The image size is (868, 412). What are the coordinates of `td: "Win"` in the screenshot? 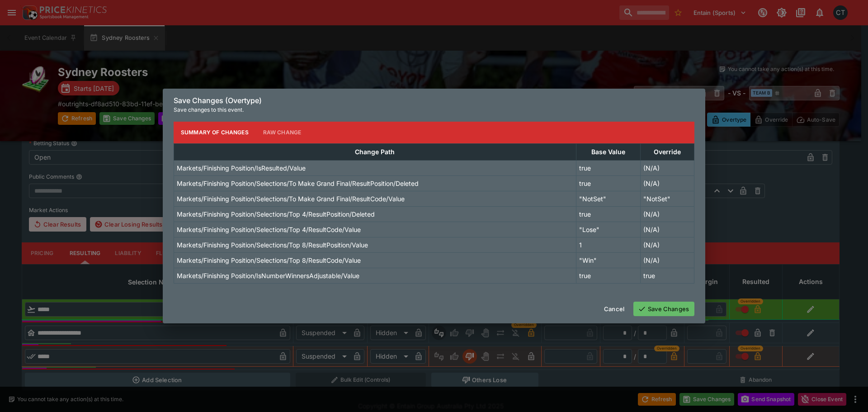 It's located at (608, 260).